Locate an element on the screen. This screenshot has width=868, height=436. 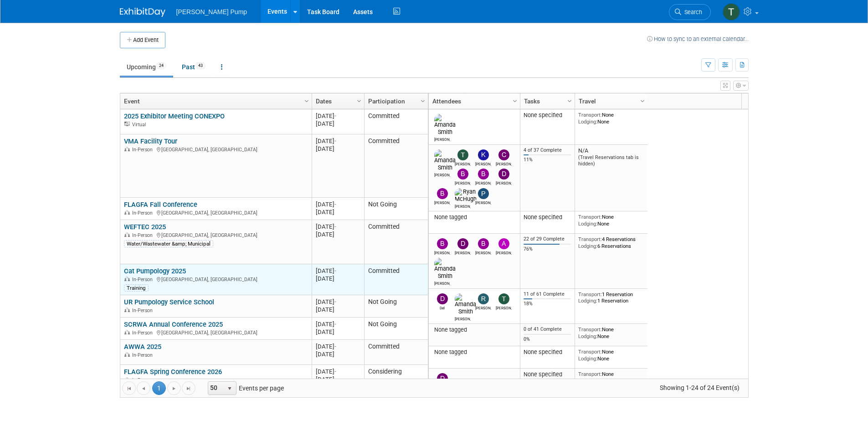
a: Dates is located at coordinates (337, 101).